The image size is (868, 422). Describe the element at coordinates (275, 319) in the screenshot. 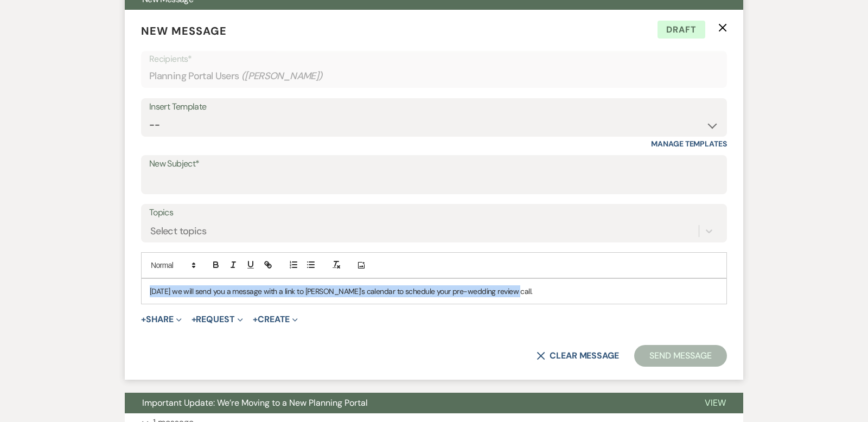

I see `button: Create` at that location.